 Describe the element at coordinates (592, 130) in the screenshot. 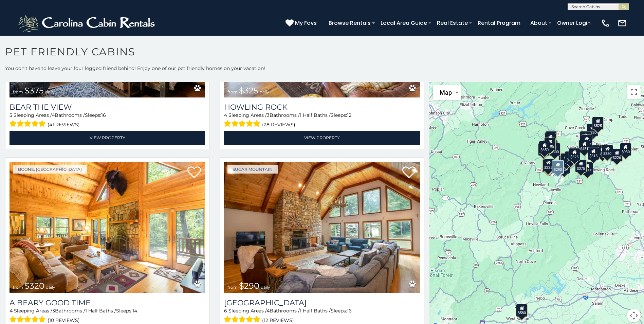

I see `div: $320` at that location.